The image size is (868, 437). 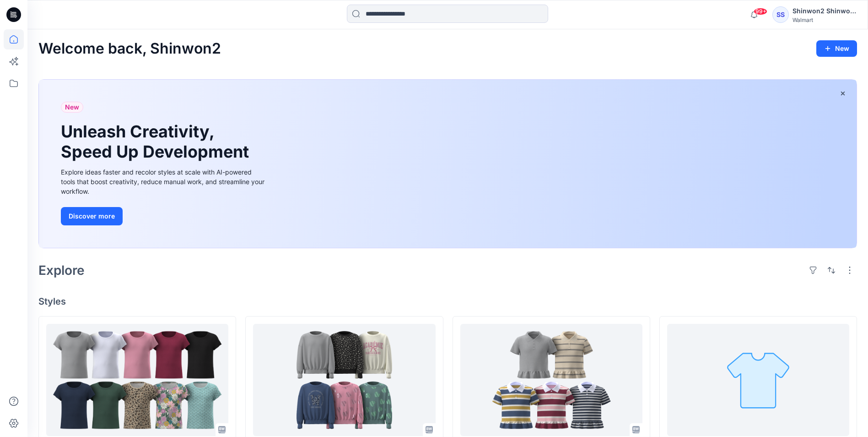 What do you see at coordinates (129, 48) in the screenshot?
I see `h2: Welcome back, Shinwon2` at bounding box center [129, 48].